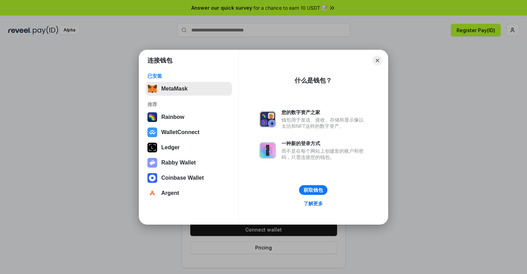 This screenshot has height=274, width=527. Describe the element at coordinates (188, 163) in the screenshot. I see `button: Rabby Wallet` at that location.